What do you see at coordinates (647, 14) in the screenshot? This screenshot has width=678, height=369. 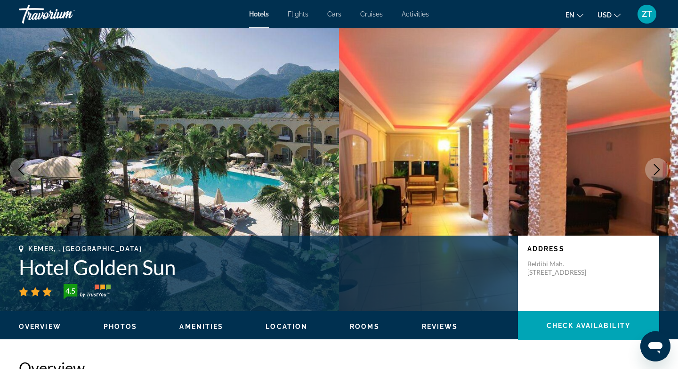 I see `span: ZT` at bounding box center [647, 14].